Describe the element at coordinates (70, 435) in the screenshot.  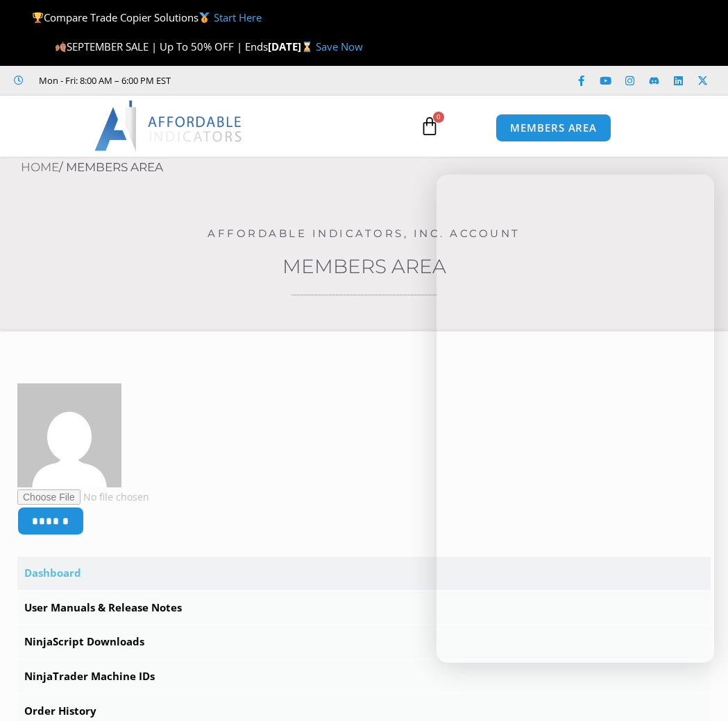
I see `img: 24b01cdd5a67d5df54e0cd2aba648eccc424c632ff12d636cec44867d2d85049` at that location.